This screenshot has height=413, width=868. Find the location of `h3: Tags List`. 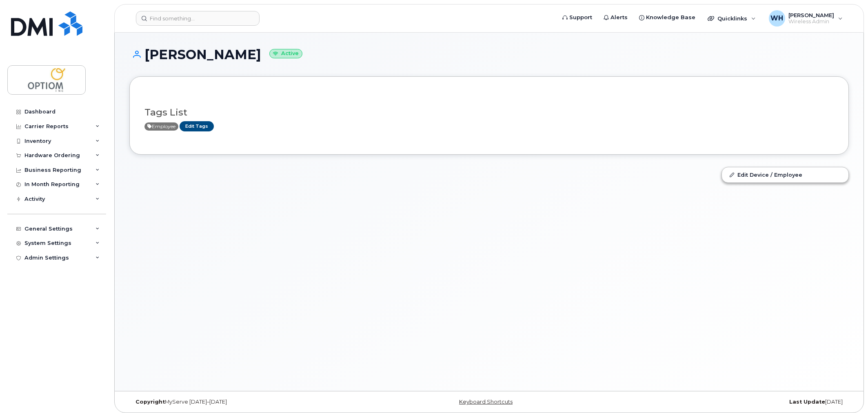

h3: Tags List is located at coordinates (489, 113).